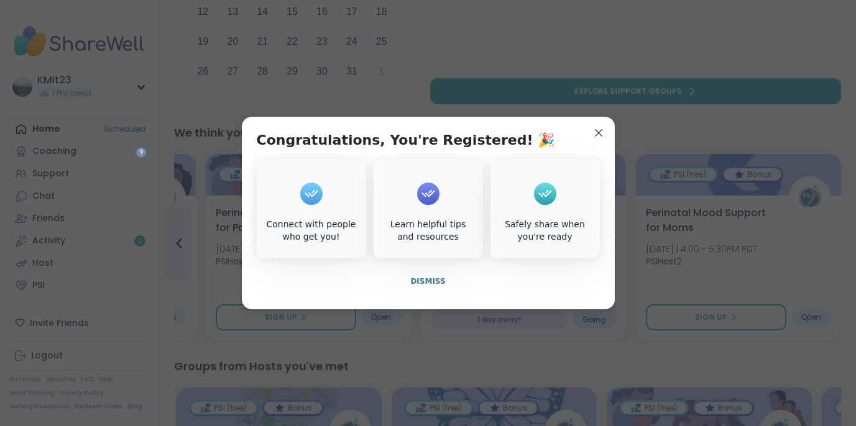  What do you see at coordinates (428, 282) in the screenshot?
I see `button: Dismiss` at bounding box center [428, 282].